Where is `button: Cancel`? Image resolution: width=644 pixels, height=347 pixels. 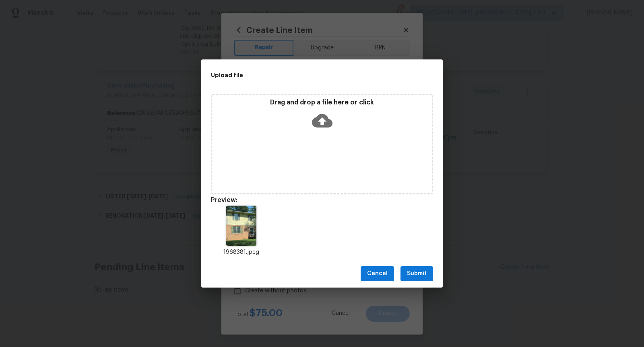
button: Cancel is located at coordinates (377, 274).